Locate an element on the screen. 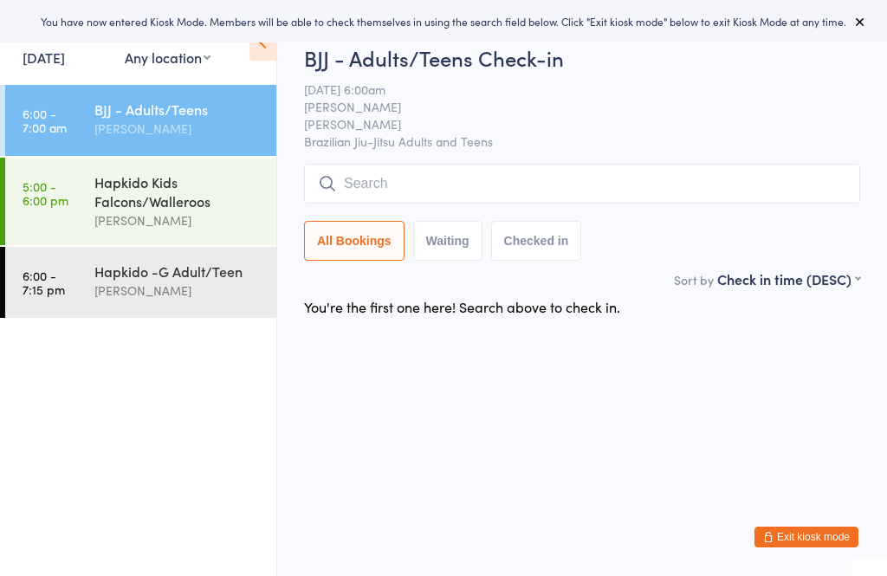  div: Hapkido -G Adult/Teen is located at coordinates (178, 271).